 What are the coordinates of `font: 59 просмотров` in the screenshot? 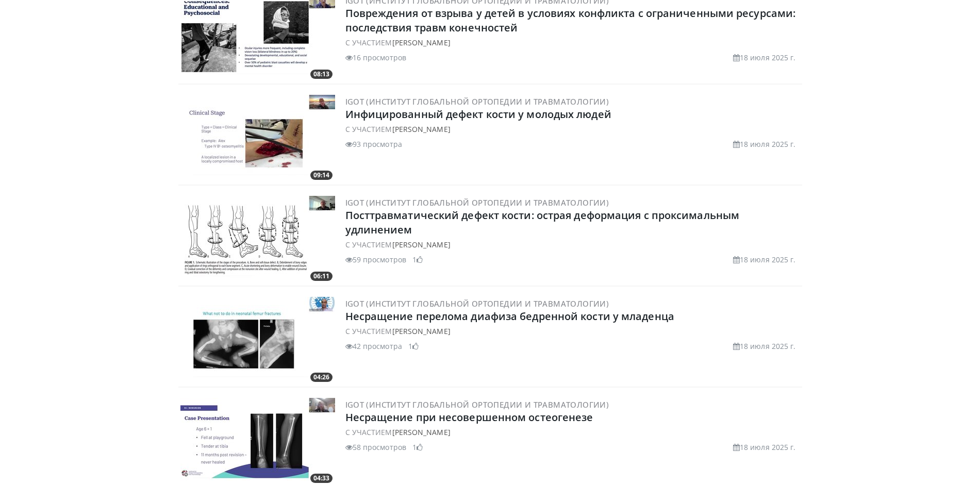 It's located at (379, 259).